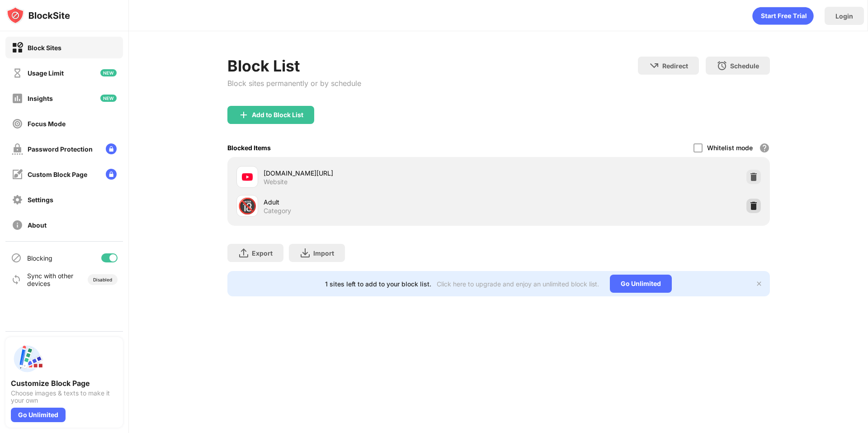 The image size is (868, 433). I want to click on div: Redirect, so click(675, 66).